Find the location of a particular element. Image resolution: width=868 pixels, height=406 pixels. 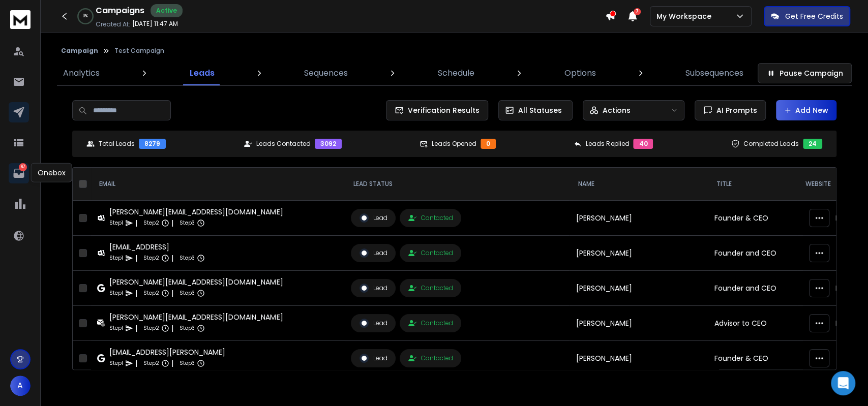

p: Leads Contacted is located at coordinates (283, 144).